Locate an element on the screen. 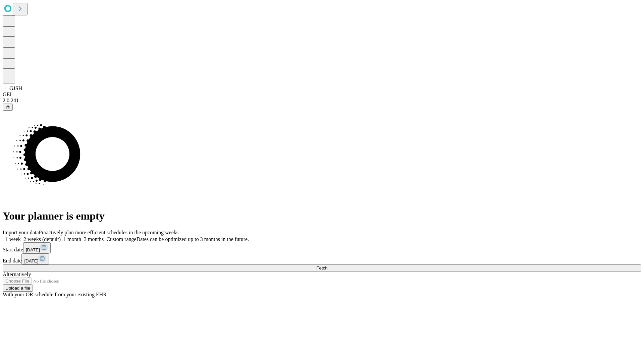 The width and height of the screenshot is (644, 362). span: Proactively plan more efficient schedules in the upcoming weeks. is located at coordinates (110, 232).